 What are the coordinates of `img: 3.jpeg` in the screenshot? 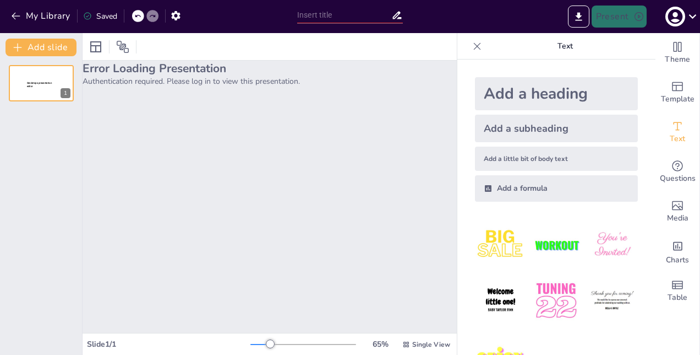 It's located at (612, 244).